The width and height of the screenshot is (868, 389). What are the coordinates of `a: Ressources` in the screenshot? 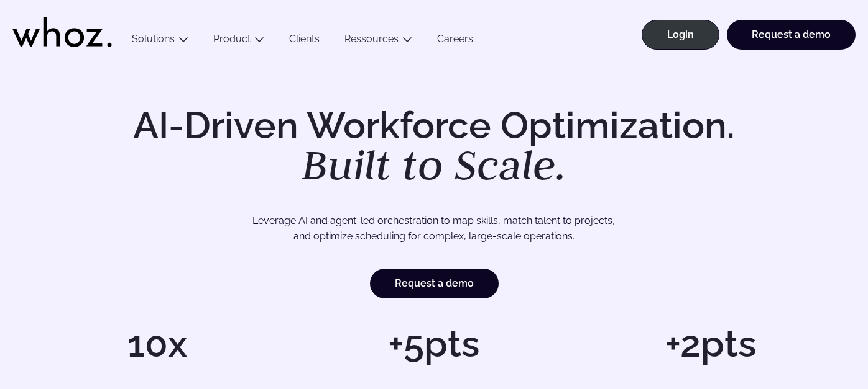 It's located at (371, 38).